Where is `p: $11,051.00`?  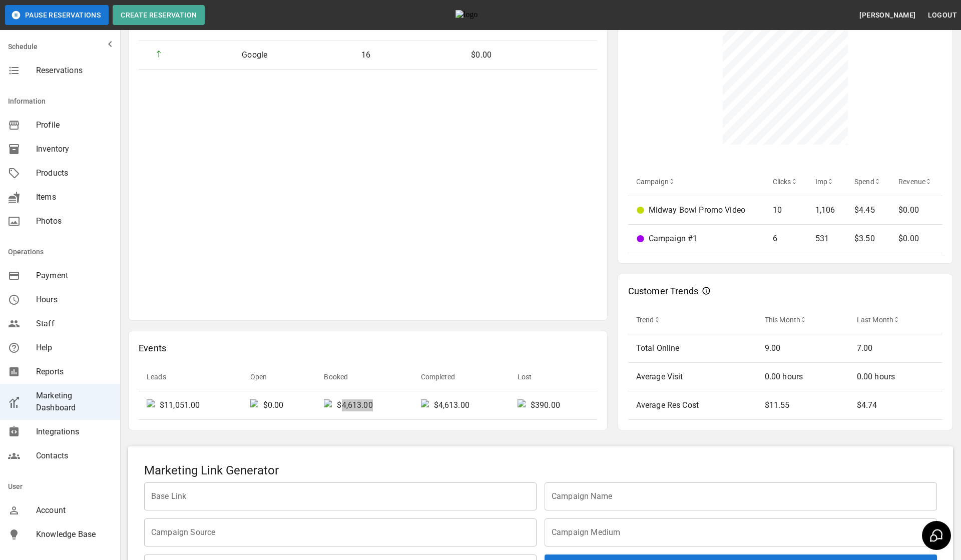
p: $11,051.00 is located at coordinates (180, 405).